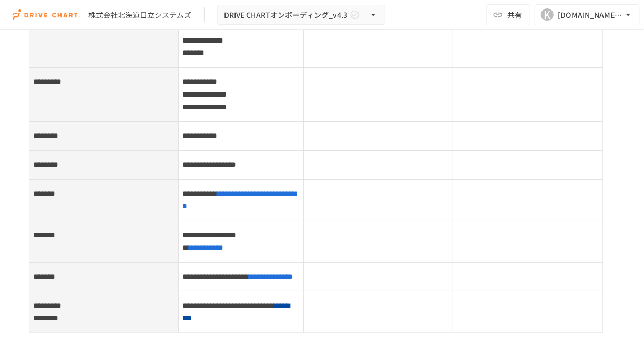 Image resolution: width=644 pixels, height=355 pixels. I want to click on div: 株式会社北海道日立システムズ, so click(140, 15).